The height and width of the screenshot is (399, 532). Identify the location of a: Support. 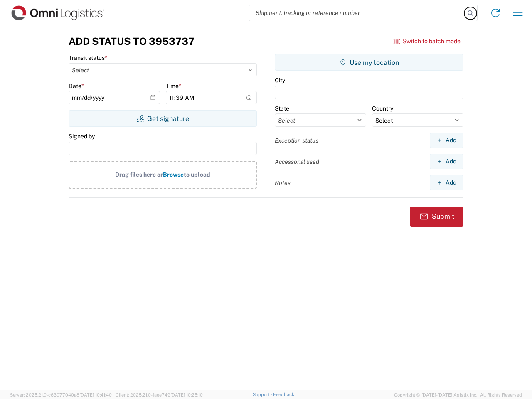
(263, 395).